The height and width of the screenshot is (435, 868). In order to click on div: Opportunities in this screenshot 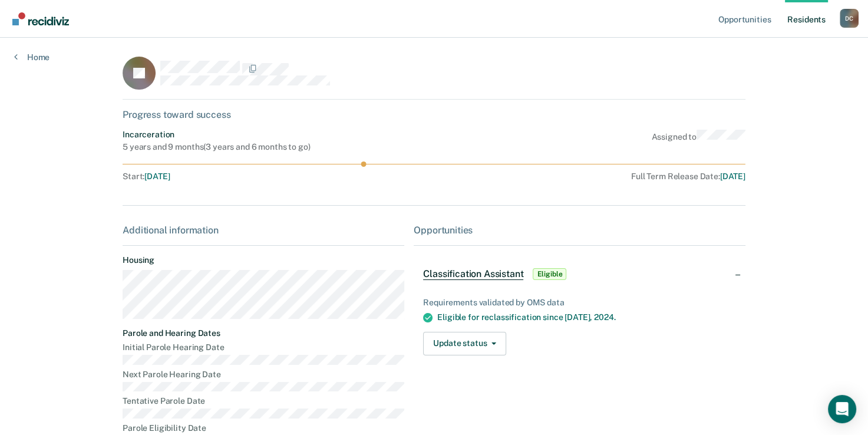, I will do `click(579, 230)`.